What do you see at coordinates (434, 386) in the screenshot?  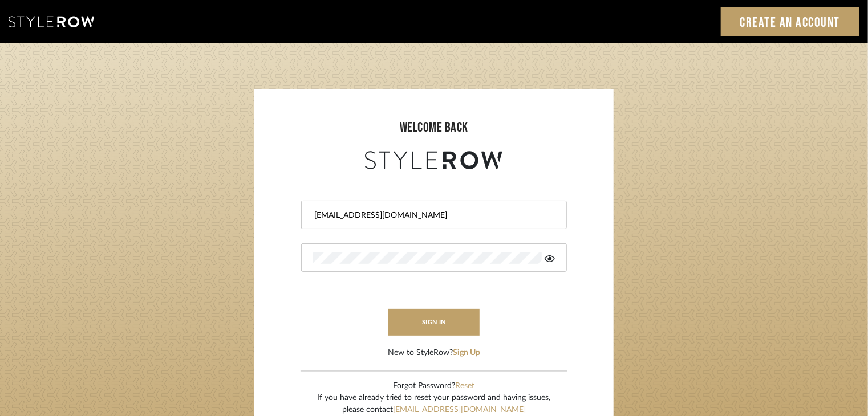 I see `div: Forgot Password?` at bounding box center [434, 386].